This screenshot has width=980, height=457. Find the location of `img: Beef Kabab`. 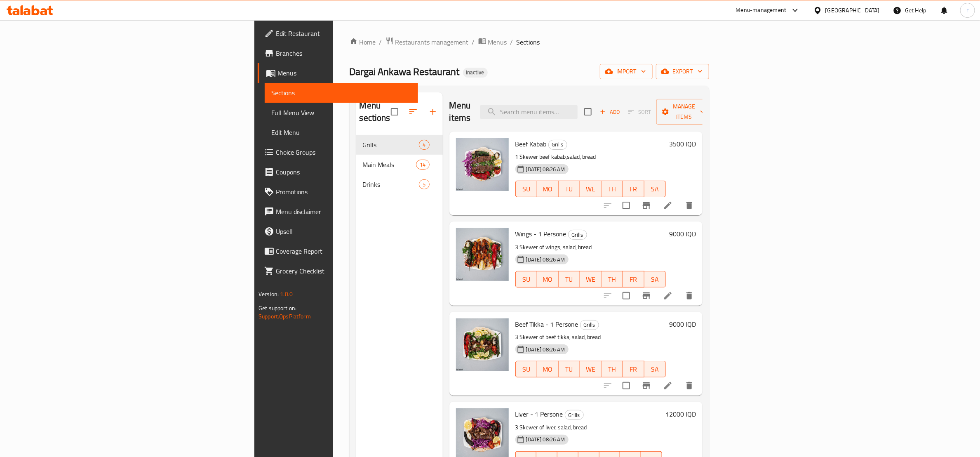

img: Beef Kabab is located at coordinates (483, 164).